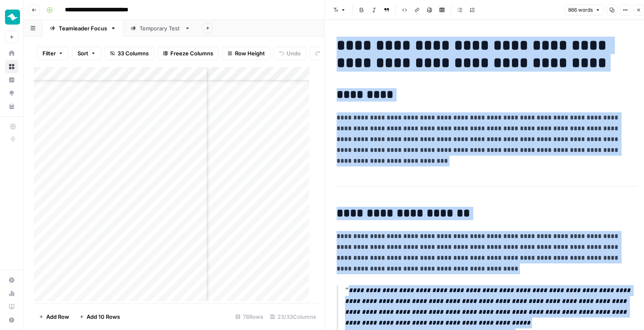 The image size is (644, 330). What do you see at coordinates (580, 10) in the screenshot?
I see `span: 866 words` at bounding box center [580, 10].